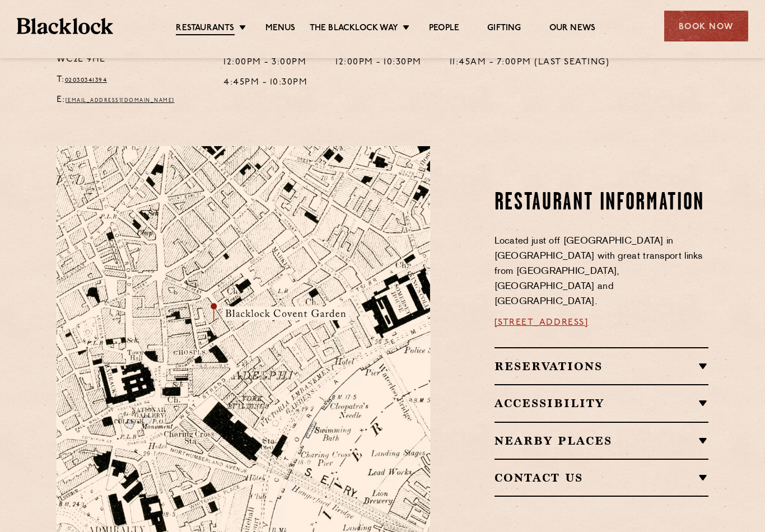 Image resolution: width=765 pixels, height=532 pixels. Describe the element at coordinates (65, 26) in the screenshot. I see `img: BL_Textured_Logo-footer-cropped.svg` at that location.